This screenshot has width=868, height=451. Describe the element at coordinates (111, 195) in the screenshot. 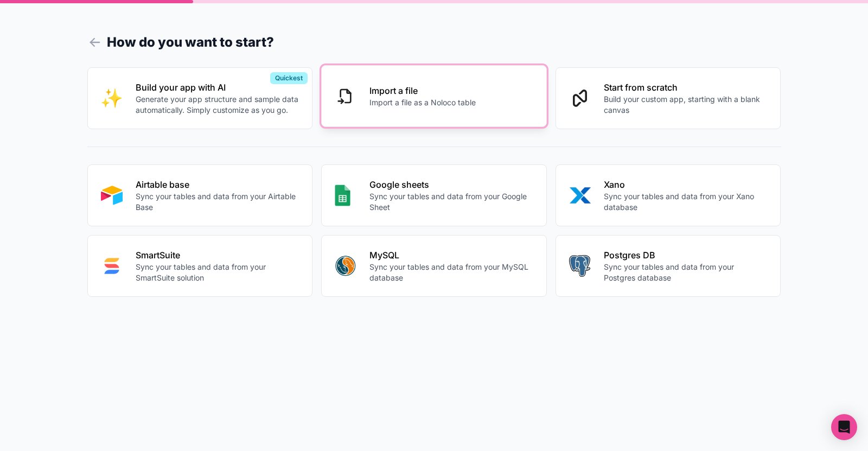

I see `img: AIRTABLE` at that location.